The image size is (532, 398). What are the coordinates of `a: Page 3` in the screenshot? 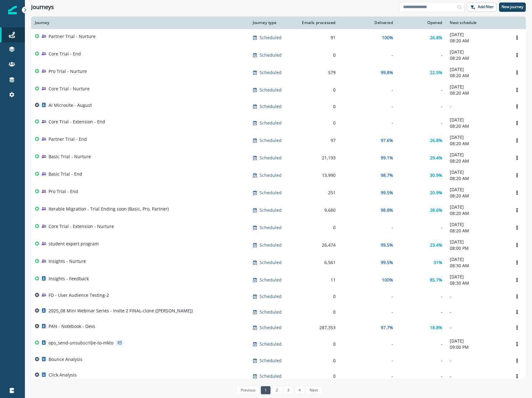 It's located at (289, 390).